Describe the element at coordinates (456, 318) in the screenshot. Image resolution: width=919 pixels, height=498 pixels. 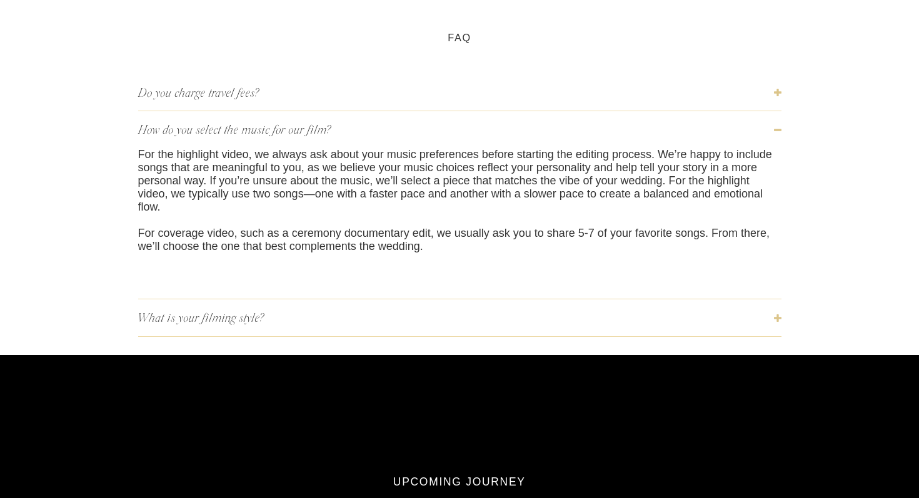
I see `span: What is your filming style?` at that location.